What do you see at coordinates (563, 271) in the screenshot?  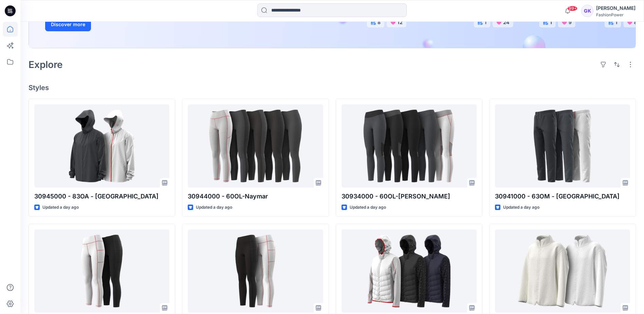 I see `a: 30920001-82LK-Carmen` at bounding box center [563, 271].